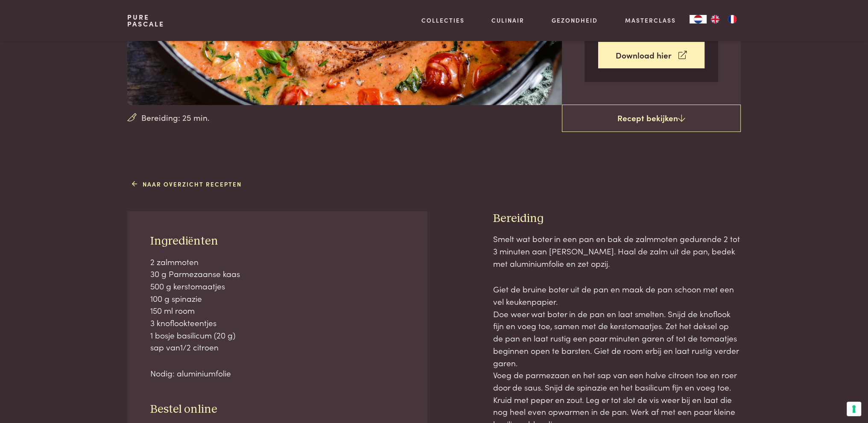 The image size is (868, 423). What do you see at coordinates (715, 19) in the screenshot?
I see `a: EN` at bounding box center [715, 19].